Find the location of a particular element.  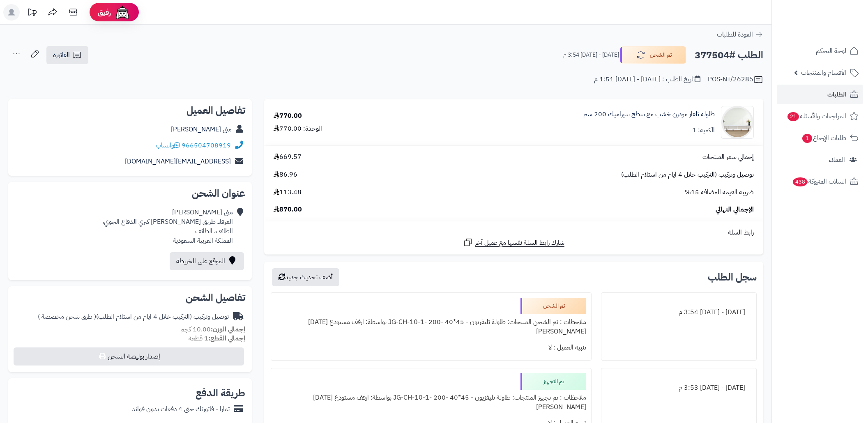

span: 86.96 is located at coordinates (285, 175).